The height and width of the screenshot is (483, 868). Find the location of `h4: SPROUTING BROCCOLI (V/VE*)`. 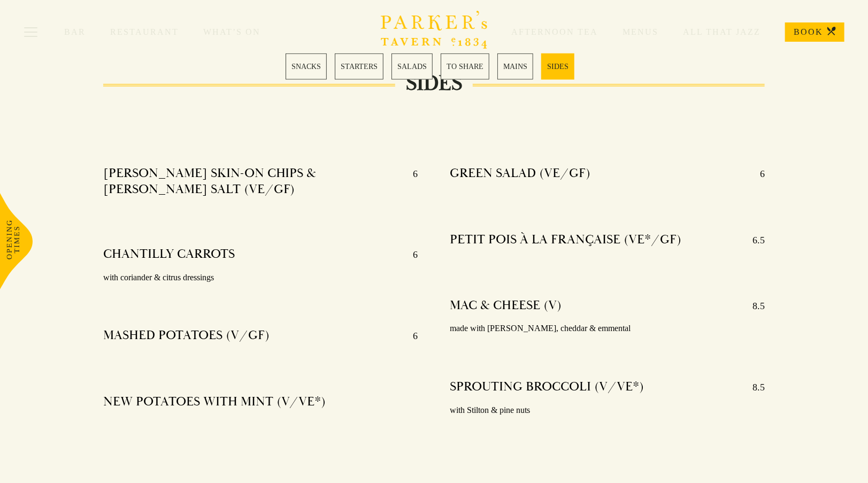

h4: SPROUTING BROCCOLI (V/VE*) is located at coordinates (547, 388).